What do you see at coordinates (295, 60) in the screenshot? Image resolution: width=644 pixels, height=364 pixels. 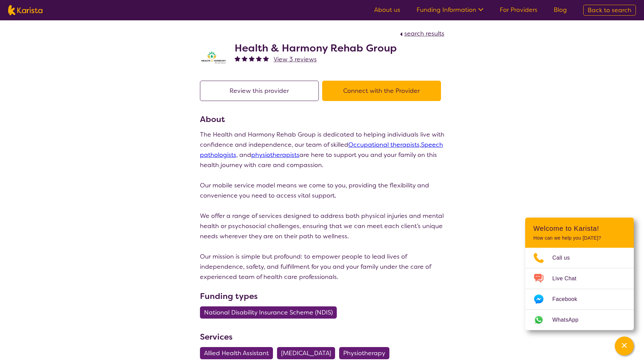 I see `span: View 3 reviews` at bounding box center [295, 60].